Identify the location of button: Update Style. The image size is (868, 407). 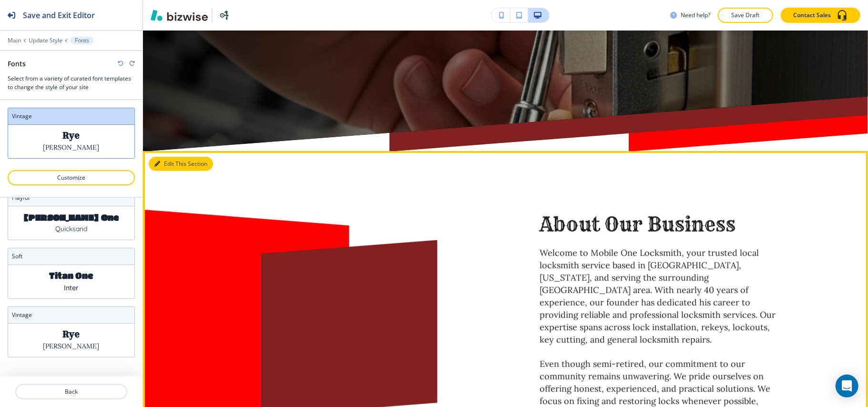
(46, 40).